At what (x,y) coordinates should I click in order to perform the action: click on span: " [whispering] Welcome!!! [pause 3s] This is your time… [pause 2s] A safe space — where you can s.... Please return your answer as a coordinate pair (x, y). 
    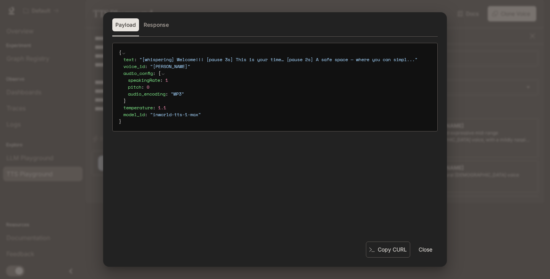
    Looking at the image, I should click on (279, 59).